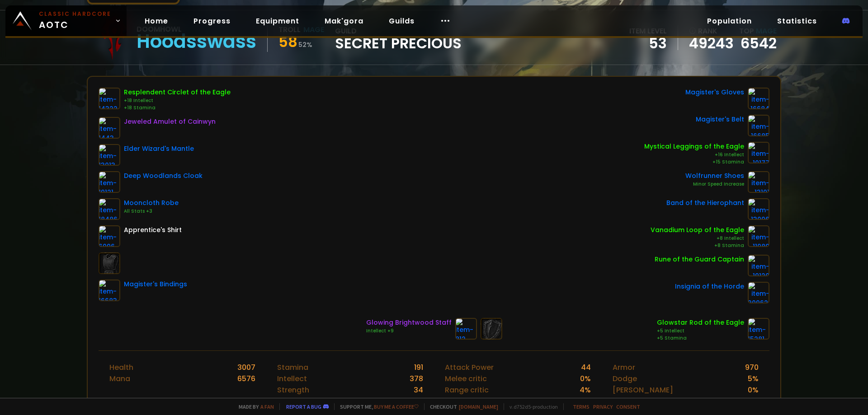  What do you see at coordinates (759, 266) in the screenshot?
I see `img: item-19120` at bounding box center [759, 266].